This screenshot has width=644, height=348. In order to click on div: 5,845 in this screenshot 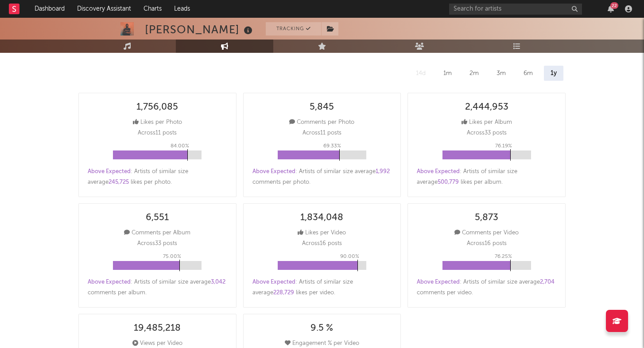, I will do `click(322, 107)`.